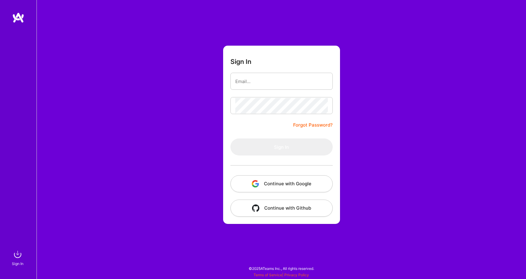  Describe the element at coordinates (18, 254) in the screenshot. I see `img: sign in` at that location.